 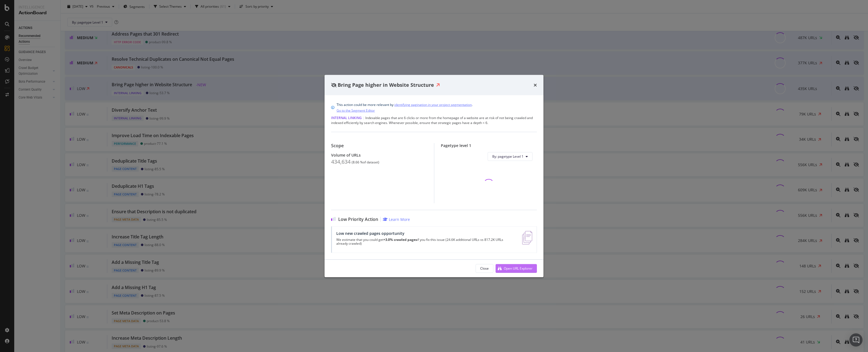 I want to click on a: identifying pagination in your project segmentation, so click(x=433, y=105).